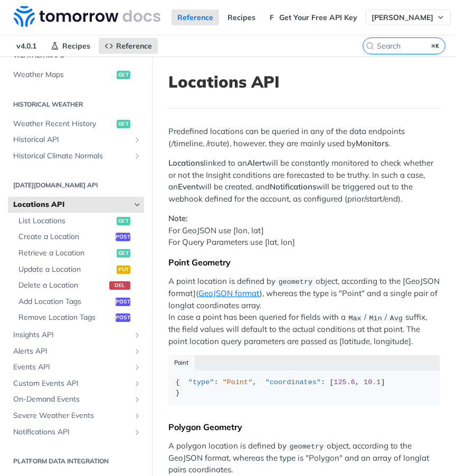 Image resolution: width=456 pixels, height=476 pixels. I want to click on a: On-Demand EventsShow subpages for On-Demand Events, so click(76, 400).